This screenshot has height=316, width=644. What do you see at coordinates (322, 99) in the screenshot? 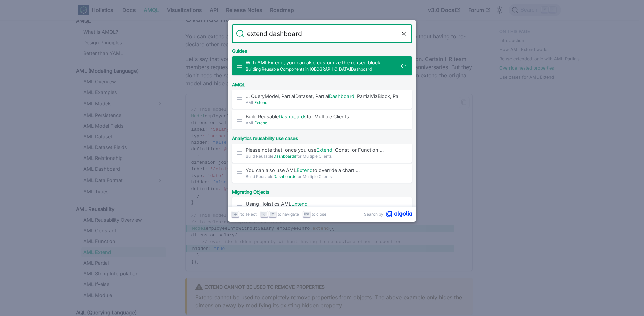
I see `a: … QueryModel, PartialDataset, PartialDashboard, PartialVizBlock, Partial …AMLExtend` at bounding box center [322, 99].